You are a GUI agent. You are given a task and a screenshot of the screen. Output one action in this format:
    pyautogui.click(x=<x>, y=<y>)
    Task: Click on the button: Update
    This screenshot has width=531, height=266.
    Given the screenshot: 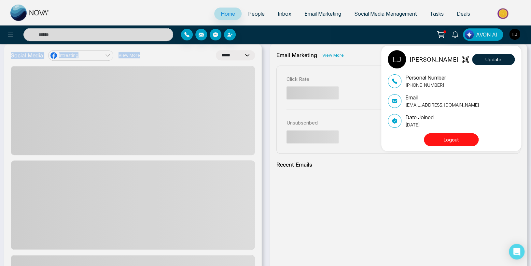 What is the action you would take?
    pyautogui.click(x=493, y=59)
    